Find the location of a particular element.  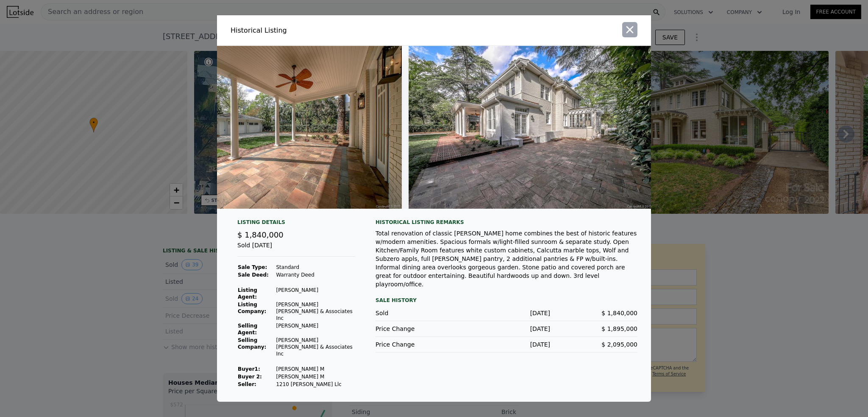

strong: Selling Company: is located at coordinates (252, 343).